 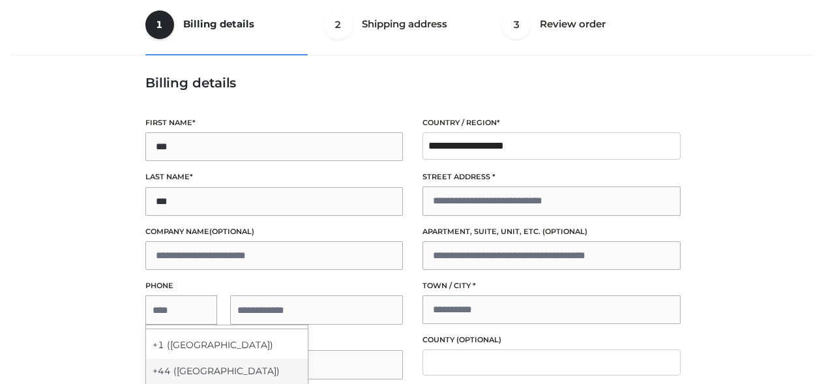 What do you see at coordinates (551, 285) in the screenshot?
I see `label: Town / City` at bounding box center [551, 285].